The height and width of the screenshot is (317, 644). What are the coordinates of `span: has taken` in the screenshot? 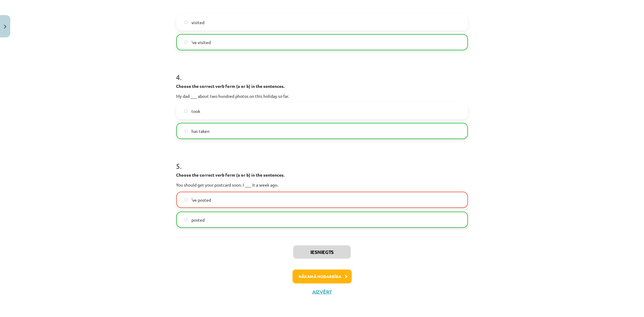 It's located at (201, 131).